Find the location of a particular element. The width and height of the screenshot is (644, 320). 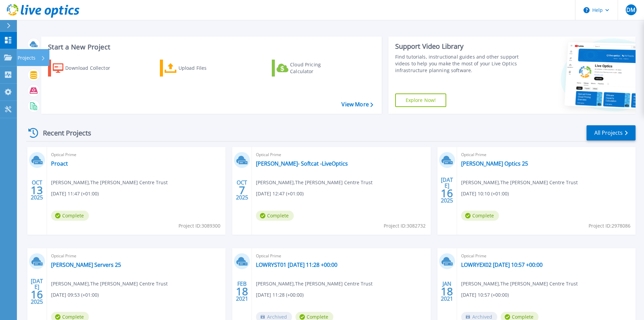

div: JAN 2021 is located at coordinates (447, 291).